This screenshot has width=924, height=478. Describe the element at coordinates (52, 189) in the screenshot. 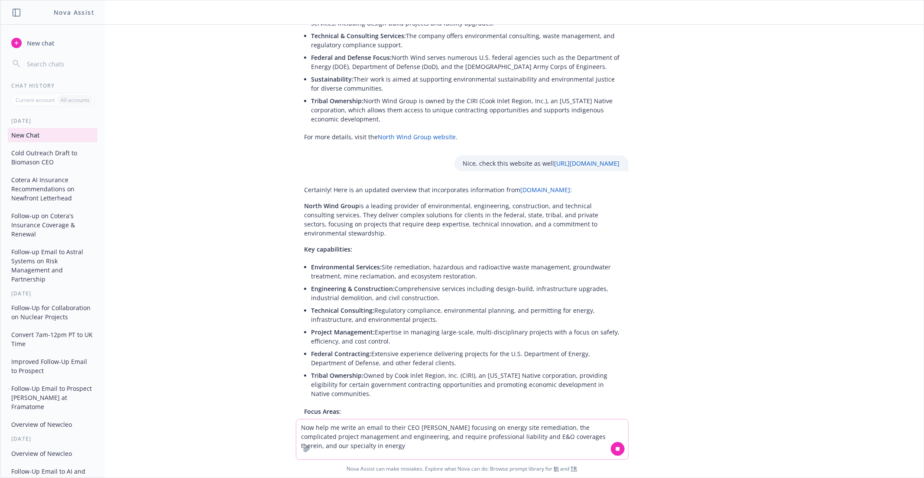

I see `button: Cotera AI Insurance Recommendations on Newfront Letterhead` at that location.